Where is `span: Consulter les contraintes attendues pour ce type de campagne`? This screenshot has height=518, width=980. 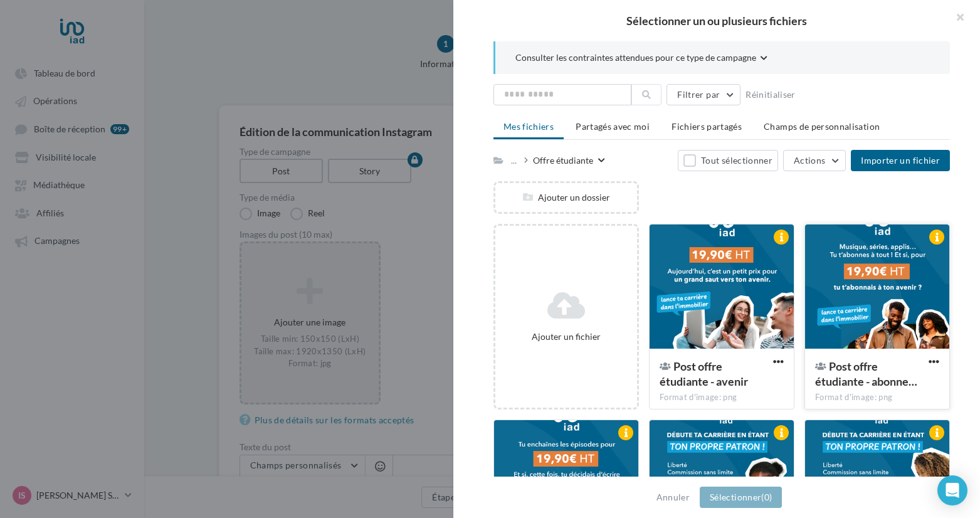 span: Consulter les contraintes attendues pour ce type de campagne is located at coordinates (636, 57).